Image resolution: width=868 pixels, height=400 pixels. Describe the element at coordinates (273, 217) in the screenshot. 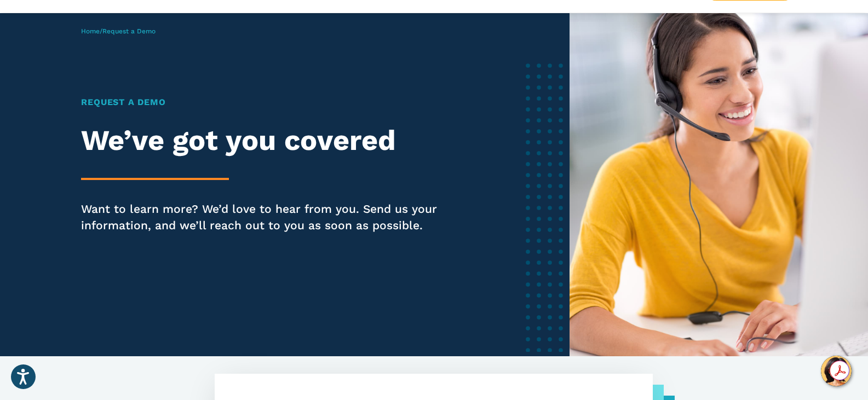

I see `p: Want to learn more? We’d love to hear from you. Send us your information, and we’ll reach out to ...` at that location.